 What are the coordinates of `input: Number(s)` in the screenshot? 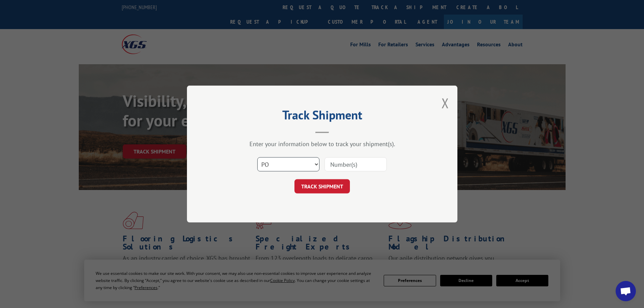 It's located at (356, 165).